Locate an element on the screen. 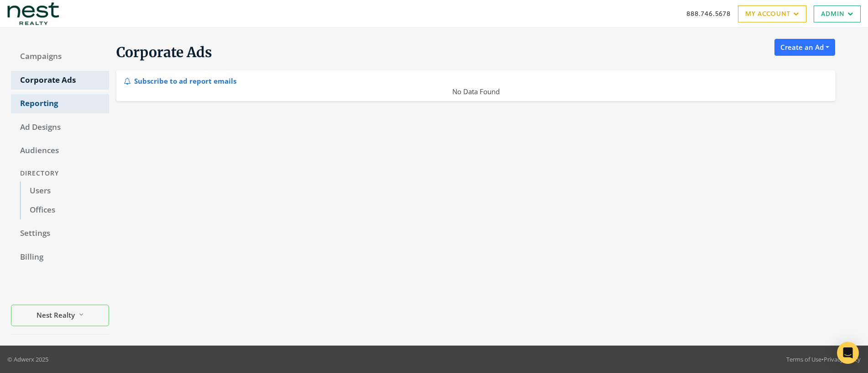  a: Admin is located at coordinates (837, 14).